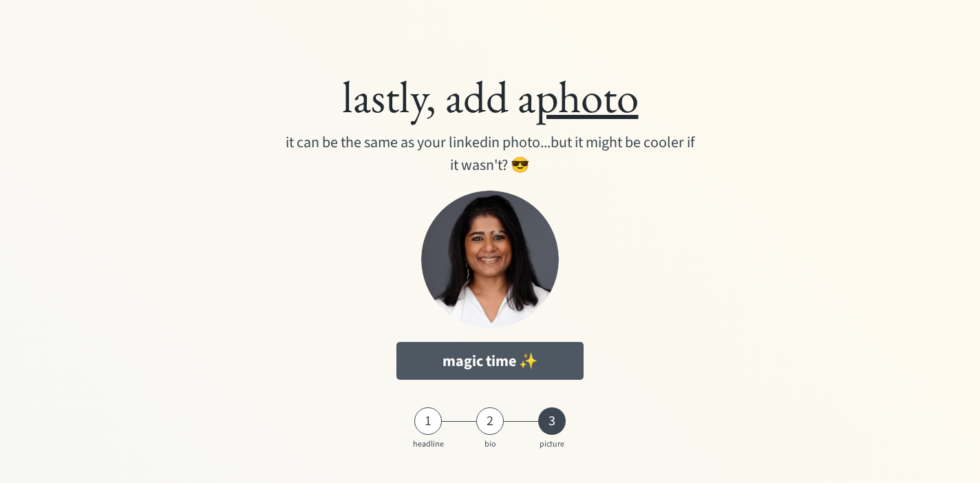 The image size is (980, 483). What do you see at coordinates (587, 97) in the screenshot?
I see `u: photo` at bounding box center [587, 97].